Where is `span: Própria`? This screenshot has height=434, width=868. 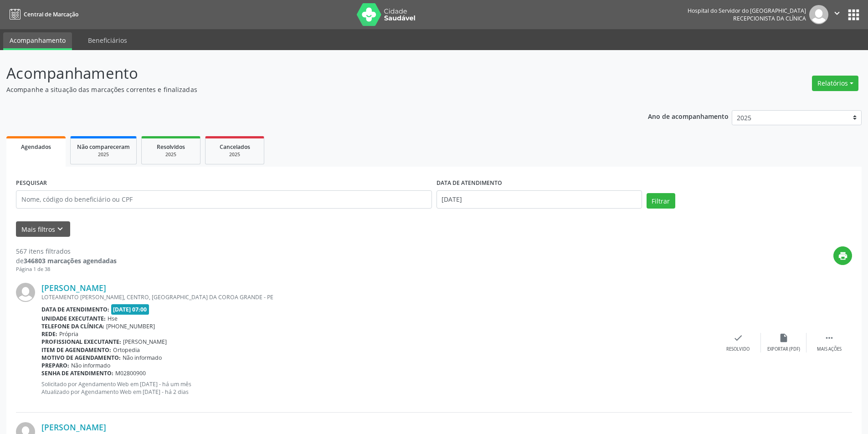
span: Própria is located at coordinates (69, 334).